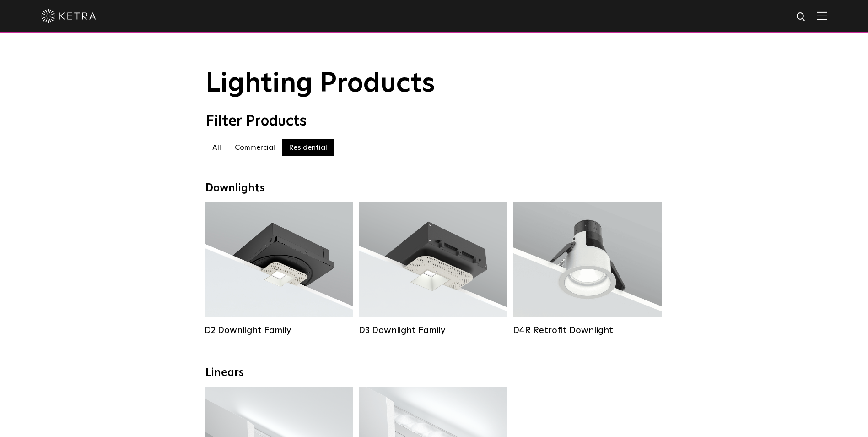 This screenshot has width=868, height=437. What do you see at coordinates (434, 122) in the screenshot?
I see `div: Filter Products` at bounding box center [434, 122].